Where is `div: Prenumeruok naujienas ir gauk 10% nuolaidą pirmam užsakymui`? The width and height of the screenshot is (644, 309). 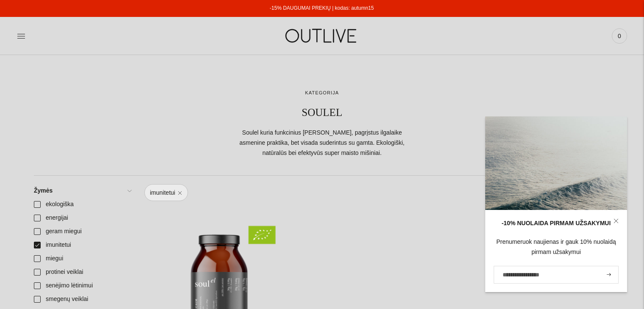
div: Prenumeruok naujienas ir gauk 10% nuolaidą pirmam užsakymui is located at coordinates (556, 247).